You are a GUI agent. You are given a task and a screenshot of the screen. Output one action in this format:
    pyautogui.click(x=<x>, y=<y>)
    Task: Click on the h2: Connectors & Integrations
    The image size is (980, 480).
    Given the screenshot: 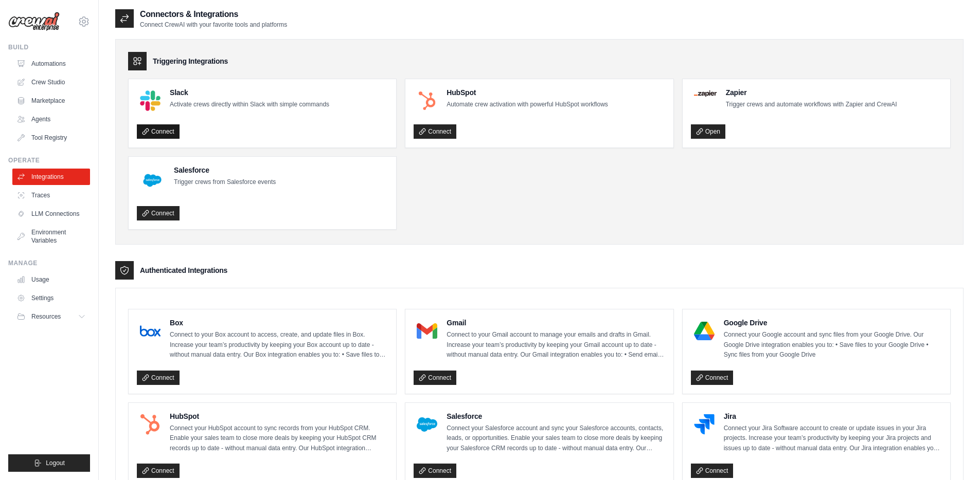 What is the action you would take?
    pyautogui.click(x=213, y=14)
    